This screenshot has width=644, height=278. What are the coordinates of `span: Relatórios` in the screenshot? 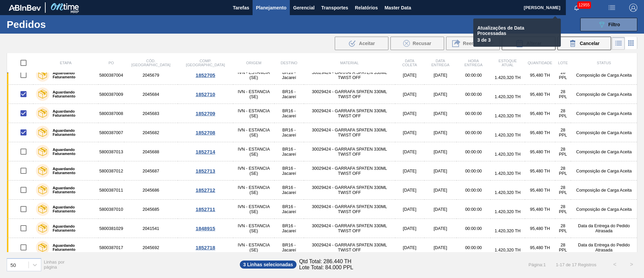 It's located at (366, 8).